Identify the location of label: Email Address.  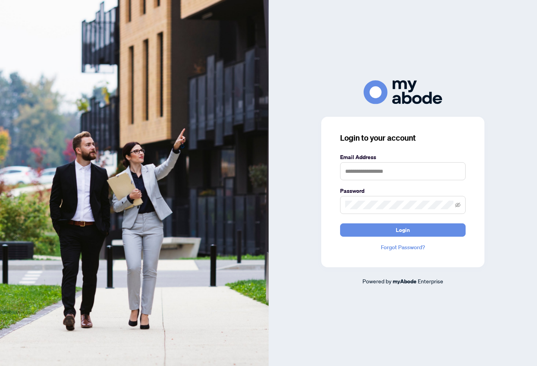
(402, 157).